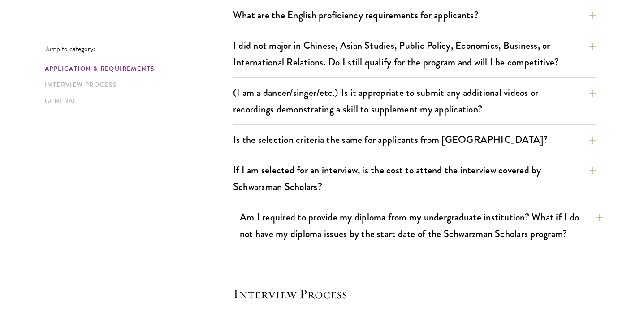 The height and width of the screenshot is (319, 644). Describe the element at coordinates (414, 54) in the screenshot. I see `button: I did not major in Chinese, Asian Studies, Public Policy, Economics, Business, or International R...` at that location.